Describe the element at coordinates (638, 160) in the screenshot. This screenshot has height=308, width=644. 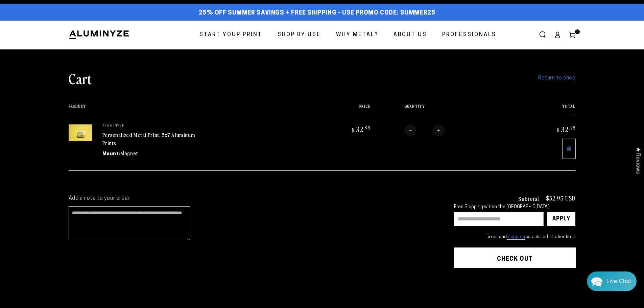
I see `div: Click to open Judge.me floating reviews tab` at that location.